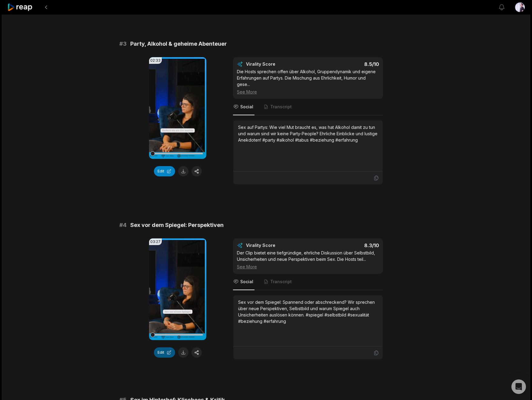 The height and width of the screenshot is (400, 532). What do you see at coordinates (177, 226) in the screenshot?
I see `span: Sex vor dem Spiegel: Perspektiven` at bounding box center [177, 226].